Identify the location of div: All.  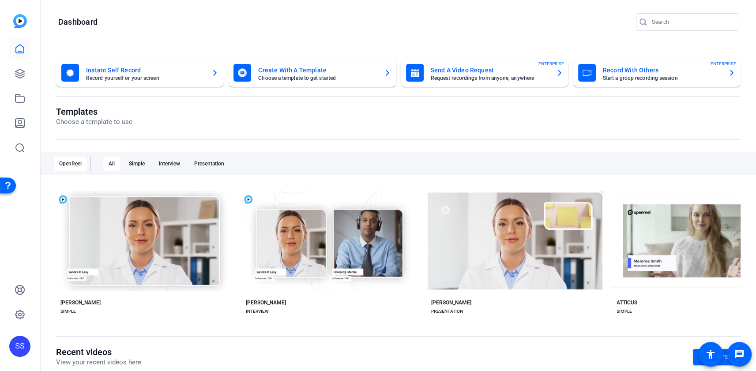
(112, 164).